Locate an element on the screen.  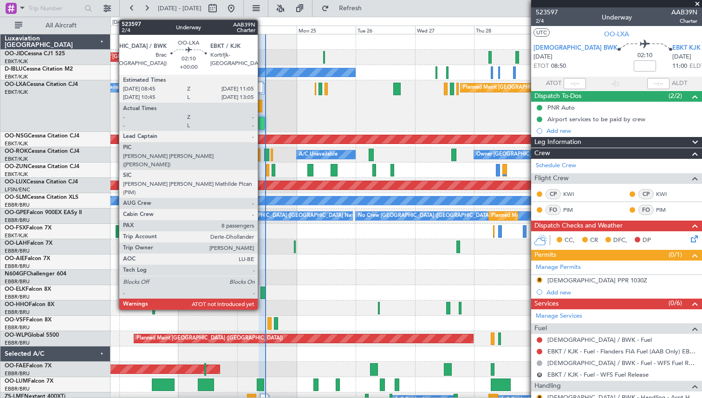
a: OO-ROKCessna Citation CJ4 is located at coordinates (42, 151).